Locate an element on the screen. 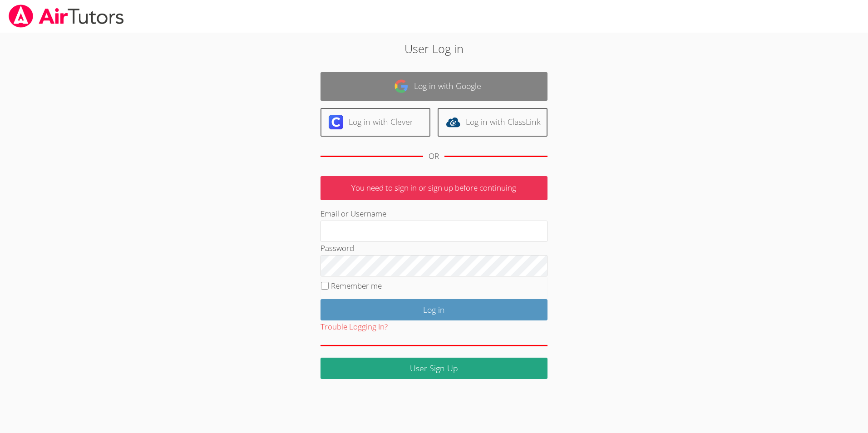 This screenshot has height=433, width=868. a: Log in with Google is located at coordinates (434, 86).